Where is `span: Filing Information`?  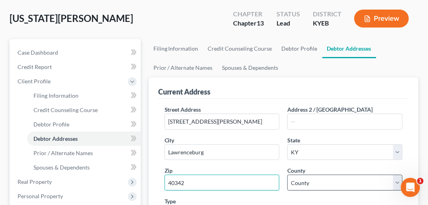 span: Filing Information is located at coordinates (56, 95).